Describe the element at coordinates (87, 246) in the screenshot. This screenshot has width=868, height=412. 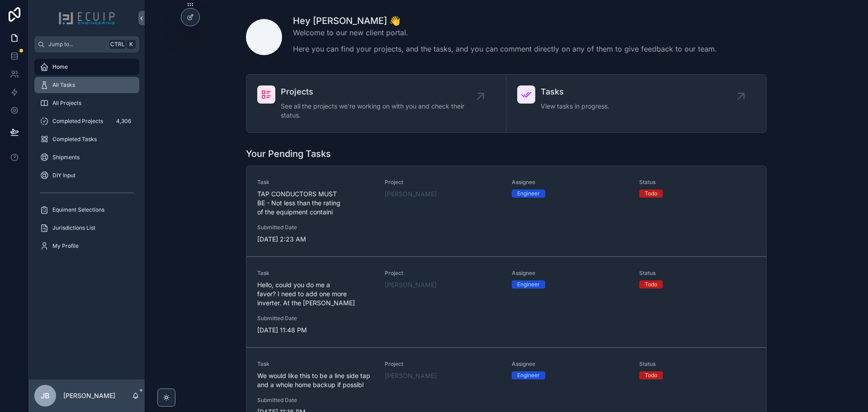
I see `a: My Profile` at that location.